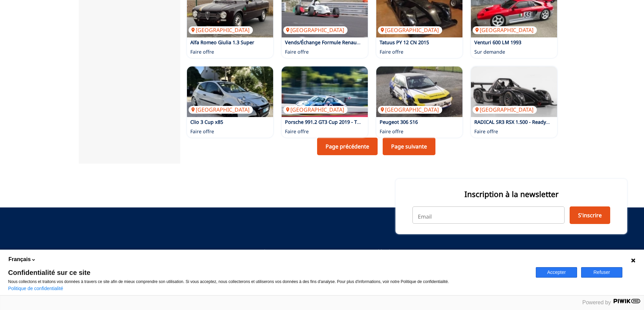 The image size is (644, 310). I want to click on a: Peugeot 306 S16, so click(398, 122).